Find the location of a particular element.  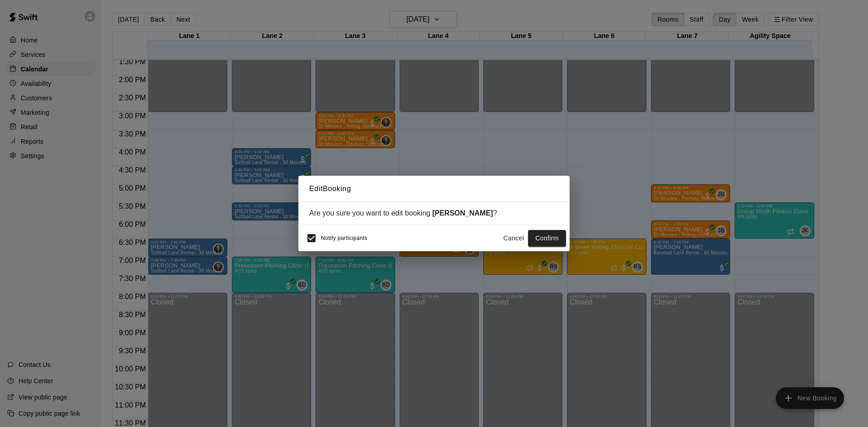

span: Notify participants is located at coordinates (344, 239).